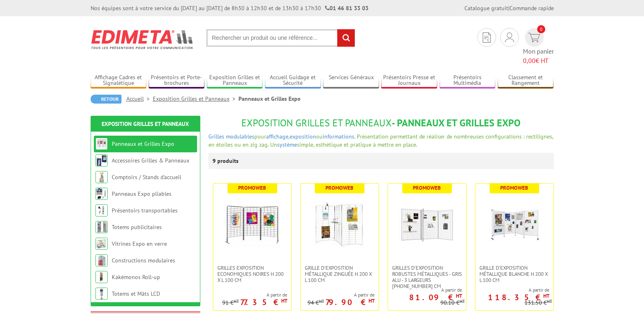 The height and width of the screenshot is (314, 644). What do you see at coordinates (270, 98) in the screenshot?
I see `li: Panneaux et Grilles Expo` at bounding box center [270, 98].